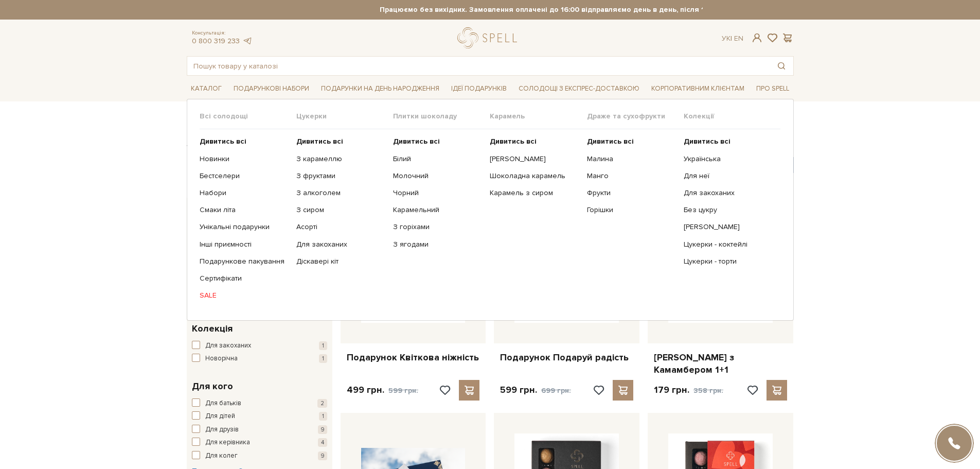 This screenshot has width=980, height=469. What do you see at coordinates (728, 176) in the screenshot?
I see `a: Для неї` at bounding box center [728, 176].